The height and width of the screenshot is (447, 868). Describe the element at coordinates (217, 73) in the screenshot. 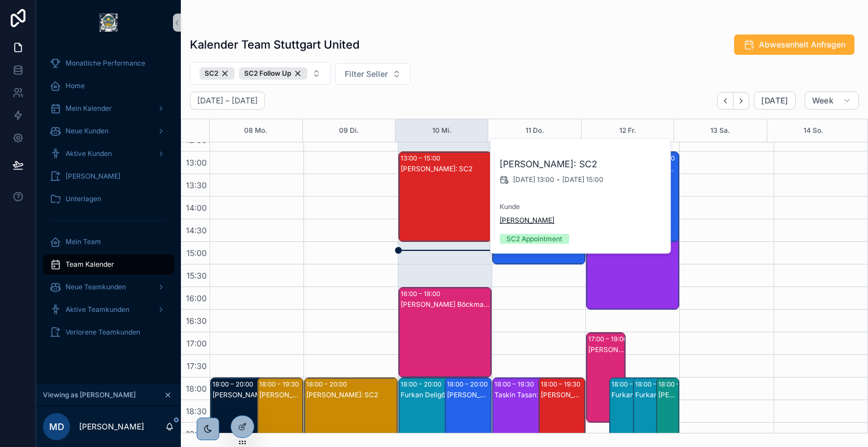

I see `button: Unselect SC_2` at that location.